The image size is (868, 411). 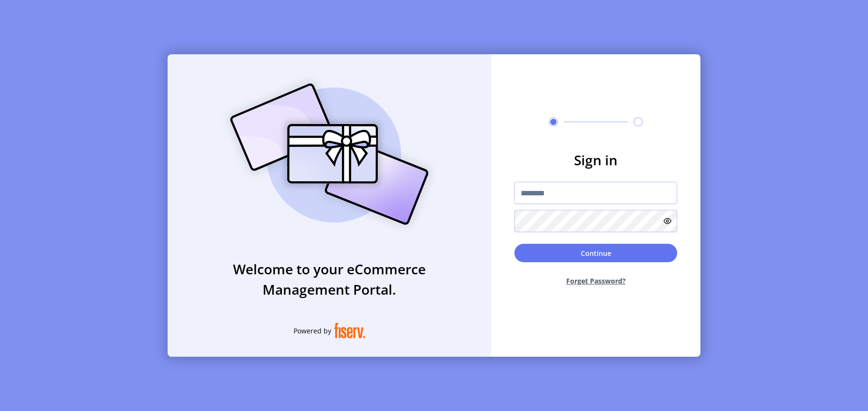 What do you see at coordinates (596, 253) in the screenshot?
I see `button: Continue` at bounding box center [596, 253].